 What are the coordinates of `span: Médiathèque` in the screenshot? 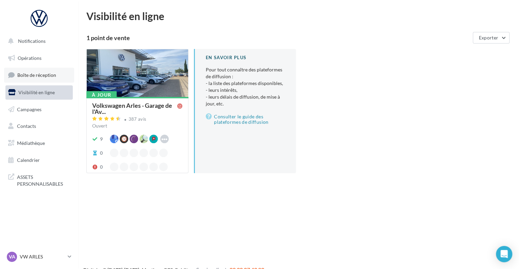 It's located at (31, 143).